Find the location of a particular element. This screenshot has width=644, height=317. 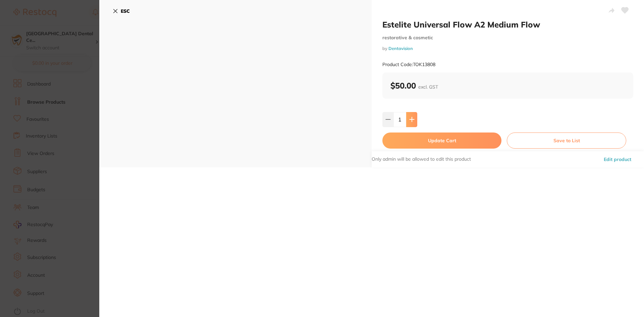

b: ESC is located at coordinates (125, 11).